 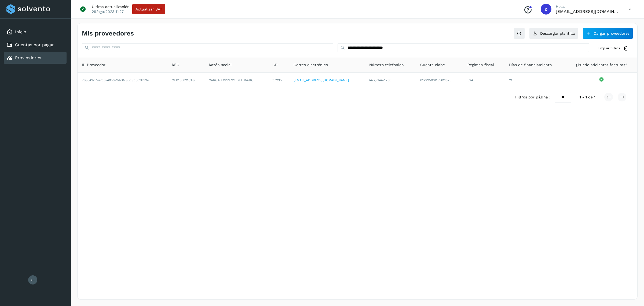 What do you see at coordinates (553, 33) in the screenshot?
I see `a: Descargar plantilla` at bounding box center [553, 33].